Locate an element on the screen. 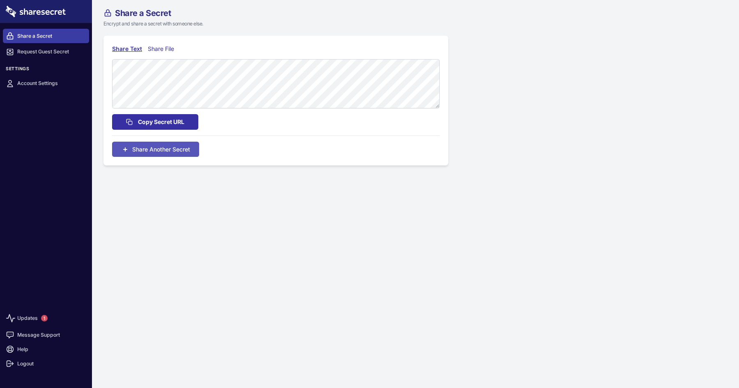  div: Share File is located at coordinates (163, 49).